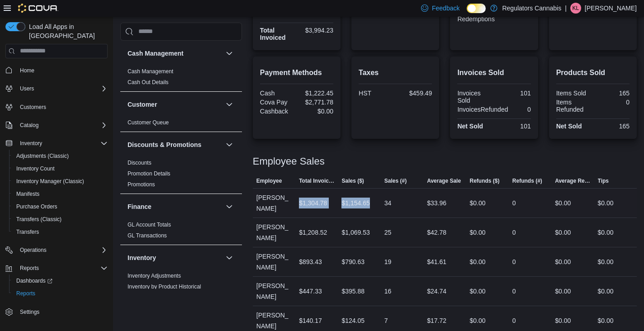 This screenshot has height=331, width=644. What do you see at coordinates (60, 294) in the screenshot?
I see `button: Reports` at bounding box center [60, 294].